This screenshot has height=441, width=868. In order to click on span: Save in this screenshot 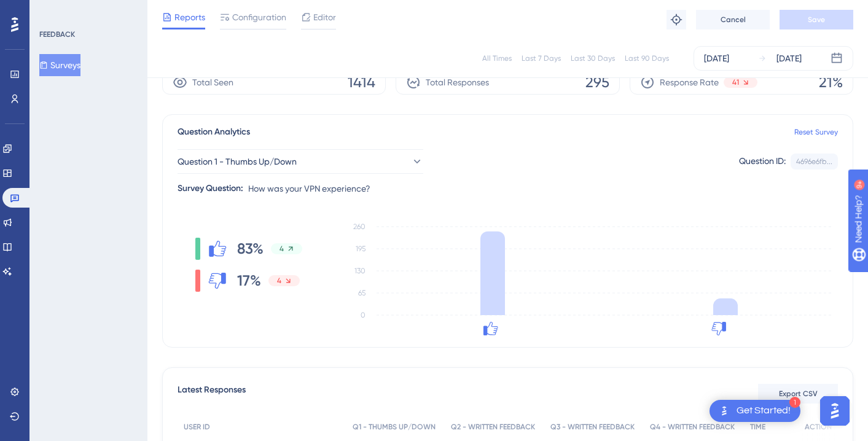, I will do `click(816, 20)`.